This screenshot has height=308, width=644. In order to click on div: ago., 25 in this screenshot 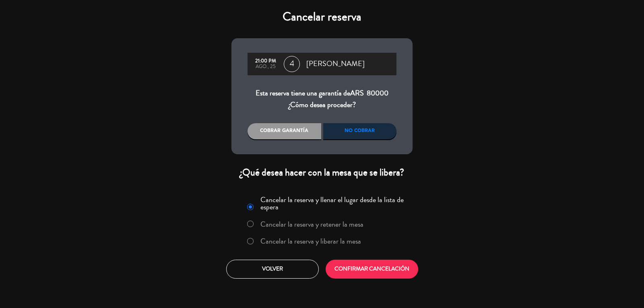, I will do `click(265, 67)`.